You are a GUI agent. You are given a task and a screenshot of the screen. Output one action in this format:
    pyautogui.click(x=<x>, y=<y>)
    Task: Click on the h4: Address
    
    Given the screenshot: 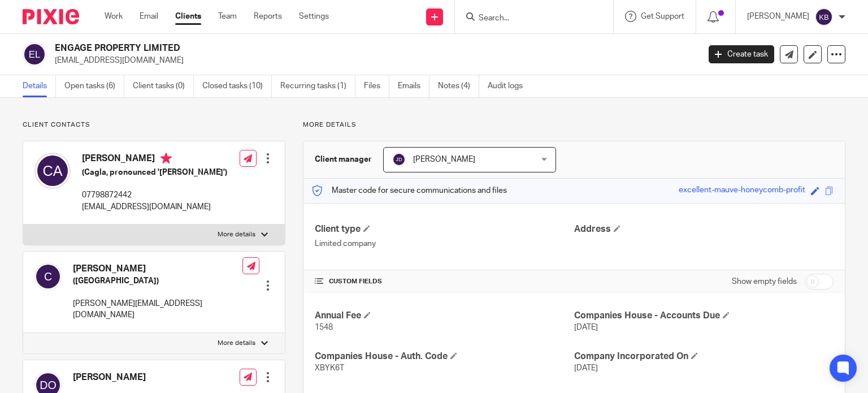 What is the action you would take?
    pyautogui.click(x=704, y=229)
    